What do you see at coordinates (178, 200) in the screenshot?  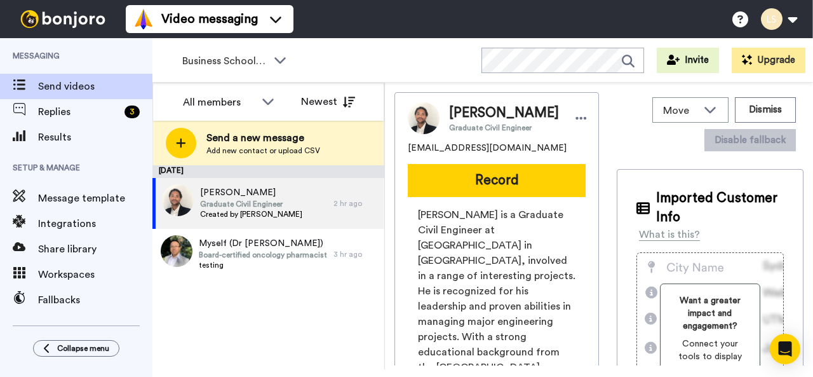 I see `img: 95712699-1d76-412f-95a0-6f8058350f25.jpg` at bounding box center [178, 200].